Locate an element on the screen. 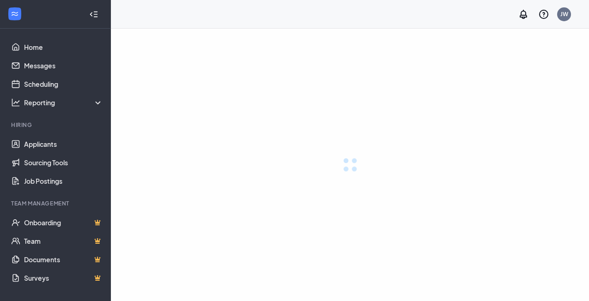 The height and width of the screenshot is (301, 589). a: Scheduling is located at coordinates (63, 84).